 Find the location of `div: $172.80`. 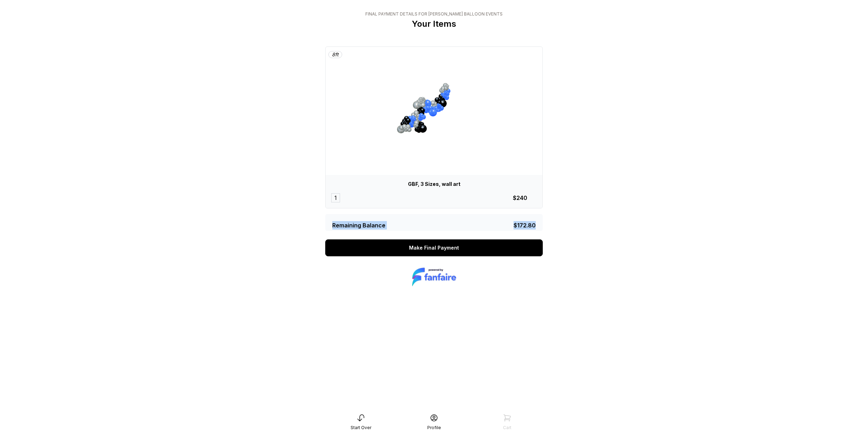

div: $172.80 is located at coordinates (525, 225).